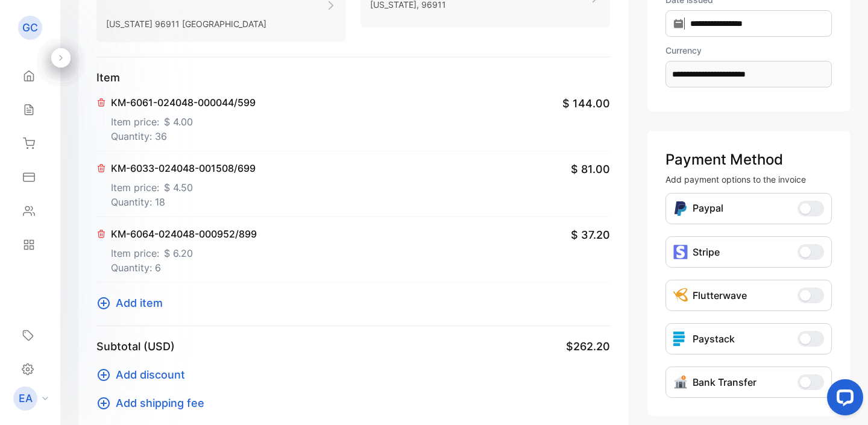 This screenshot has height=425, width=868. Describe the element at coordinates (725, 382) in the screenshot. I see `p: Bank Transfer` at that location.